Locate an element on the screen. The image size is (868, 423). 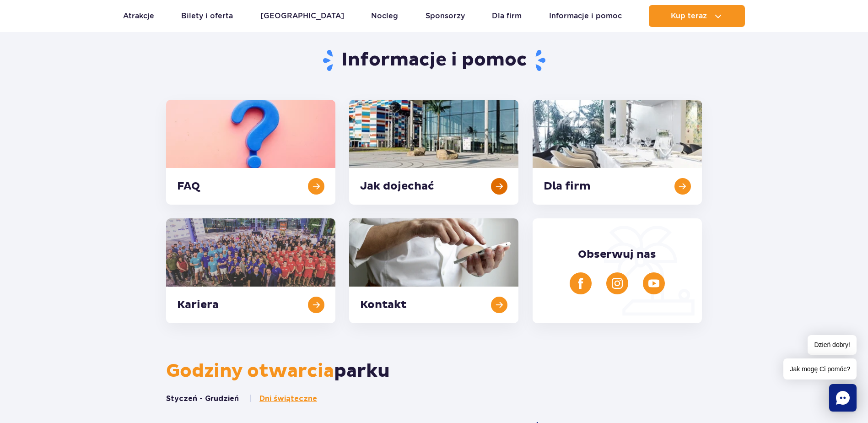
a: Informacje i pomoc is located at coordinates (585, 16).